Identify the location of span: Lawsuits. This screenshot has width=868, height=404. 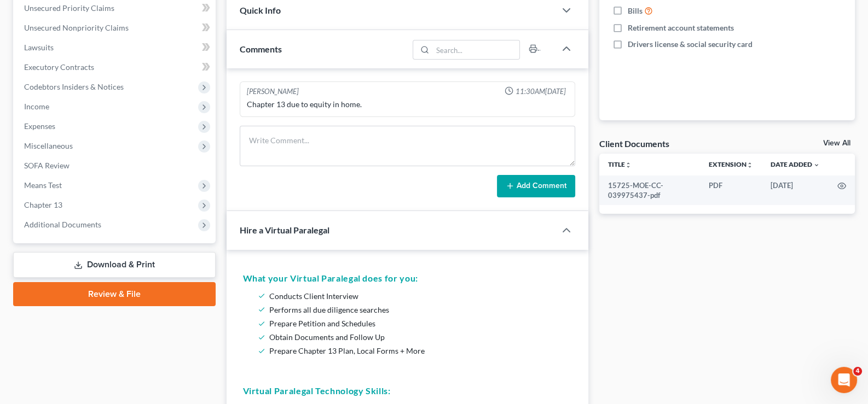
(39, 47).